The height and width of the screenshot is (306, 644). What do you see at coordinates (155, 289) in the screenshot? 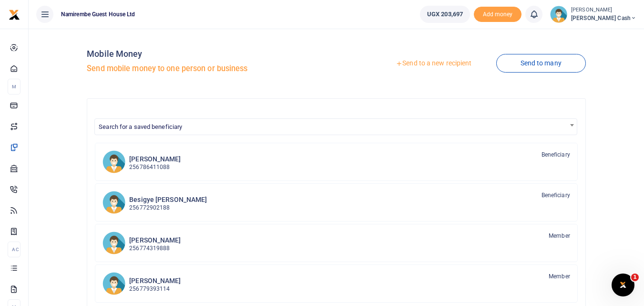
I see `p: 256779393114` at bounding box center [155, 289].